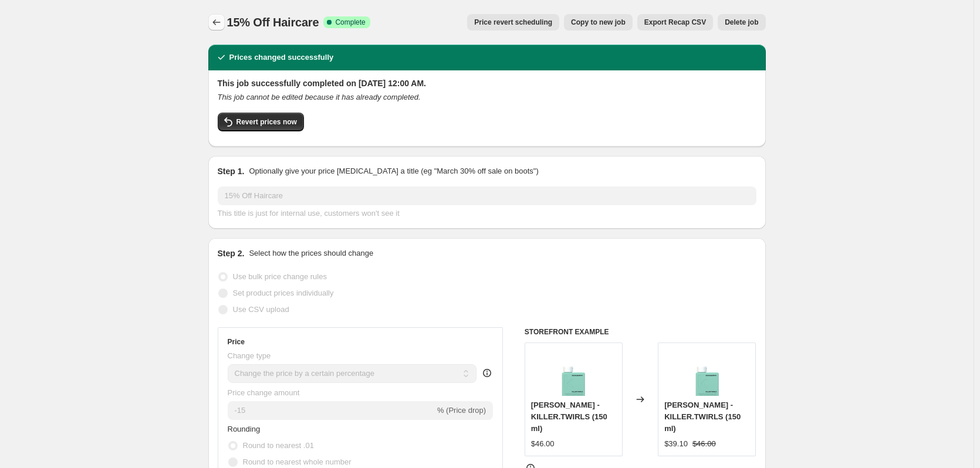 This screenshot has height=468, width=980. I want to click on span: Use bulk price change rules, so click(280, 277).